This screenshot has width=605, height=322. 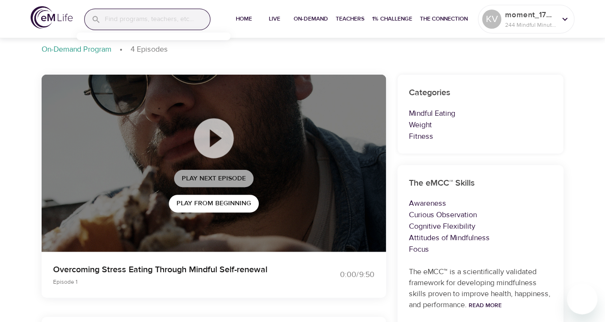 I want to click on p: Awareness, so click(x=481, y=203).